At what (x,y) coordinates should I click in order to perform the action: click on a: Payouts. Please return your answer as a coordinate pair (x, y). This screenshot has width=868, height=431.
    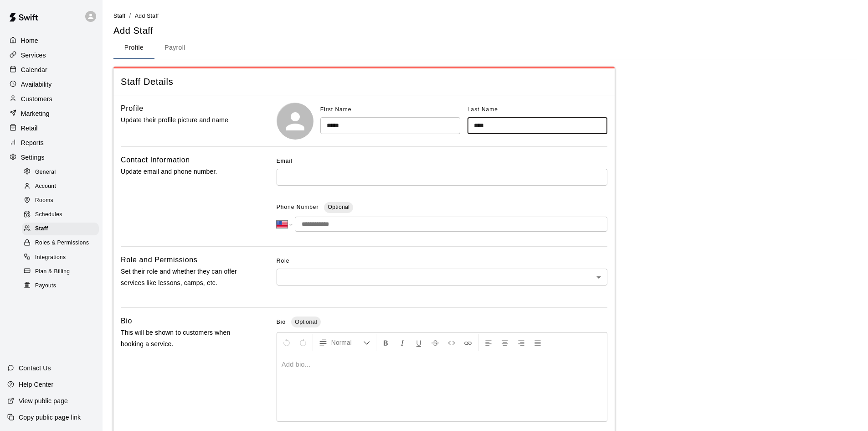
    Looking at the image, I should click on (62, 285).